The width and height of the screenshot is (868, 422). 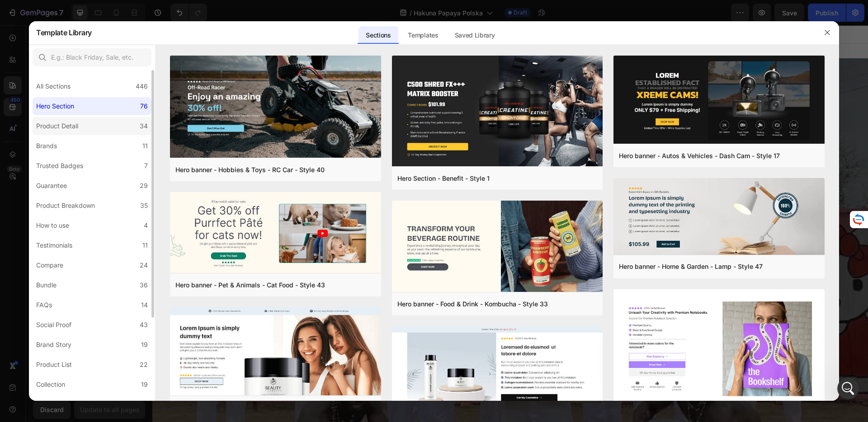 I want to click on div: 7, so click(x=146, y=166).